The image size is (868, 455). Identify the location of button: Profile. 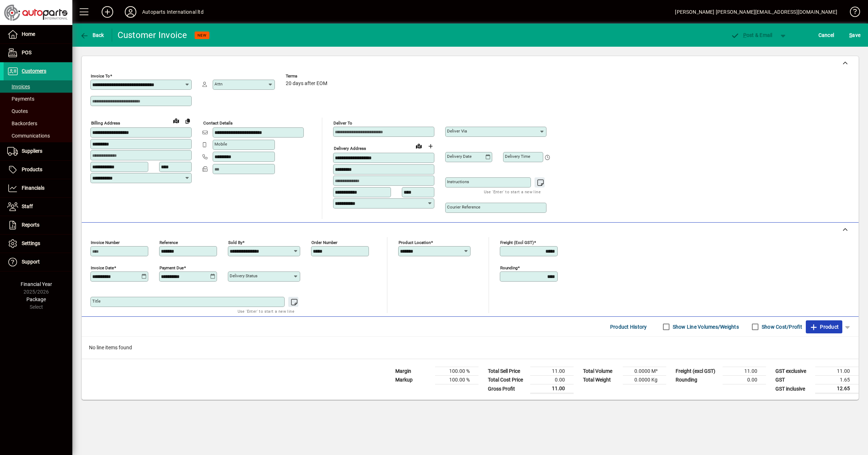
(131, 12).